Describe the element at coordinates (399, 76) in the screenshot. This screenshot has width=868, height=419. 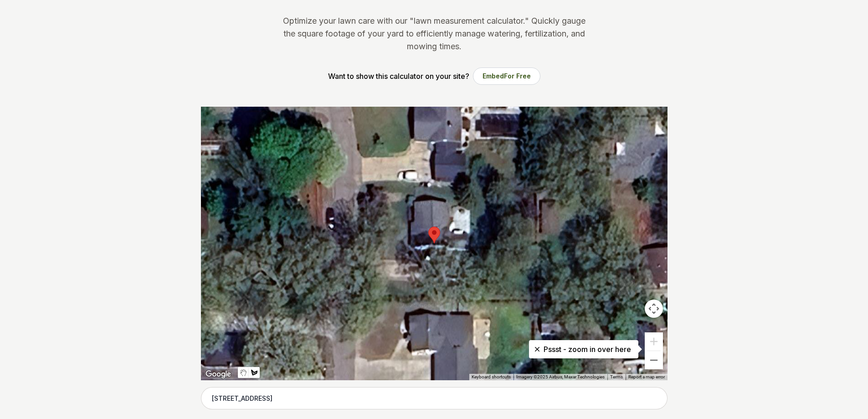
I see `p: Want to show this calculator on your site?` at that location.